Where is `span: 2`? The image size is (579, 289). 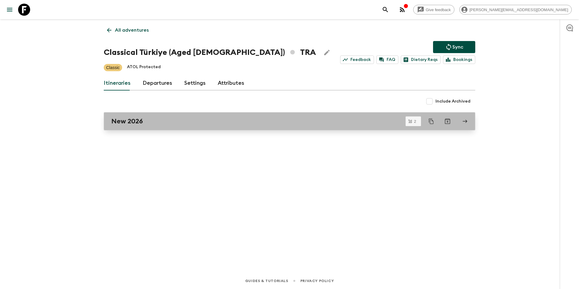
span: 2 is located at coordinates (415, 121).